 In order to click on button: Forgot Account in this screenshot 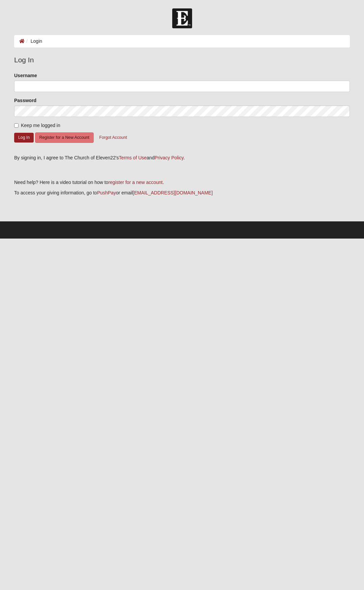, I will do `click(113, 138)`.